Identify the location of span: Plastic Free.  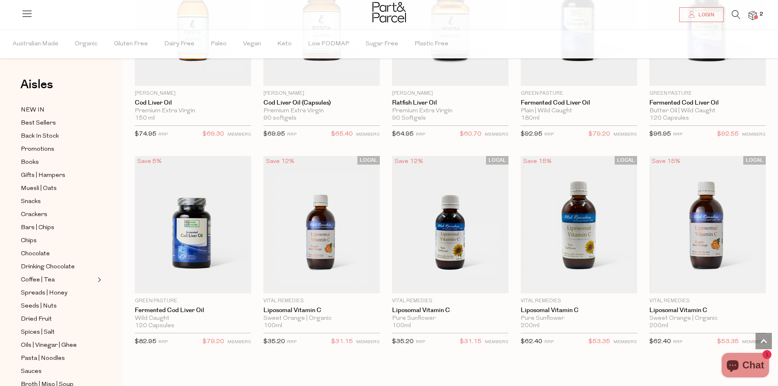
(431, 44).